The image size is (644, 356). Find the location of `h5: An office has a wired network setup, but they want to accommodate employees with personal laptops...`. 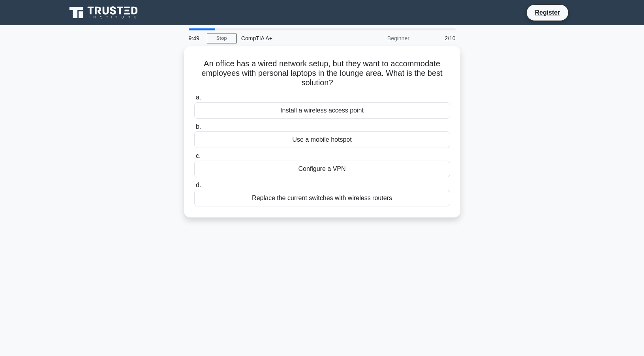

h5: An office has a wired network setup, but they want to accommodate employees with personal laptops... is located at coordinates (322, 73).